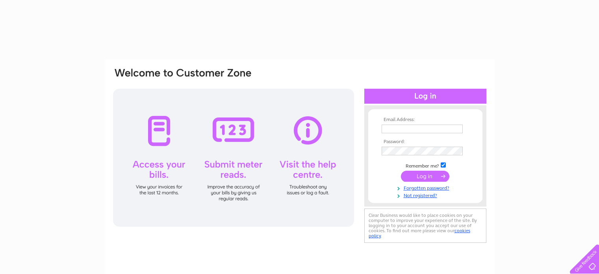 The width and height of the screenshot is (599, 274). What do you see at coordinates (420, 233) in the screenshot?
I see `a: cookies policy` at bounding box center [420, 233].